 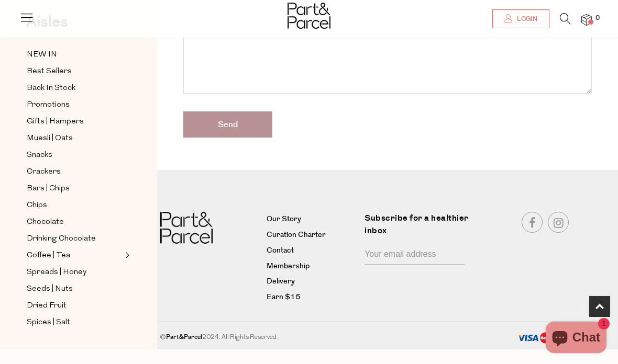 I want to click on span: Seeds | Nuts, so click(x=50, y=289).